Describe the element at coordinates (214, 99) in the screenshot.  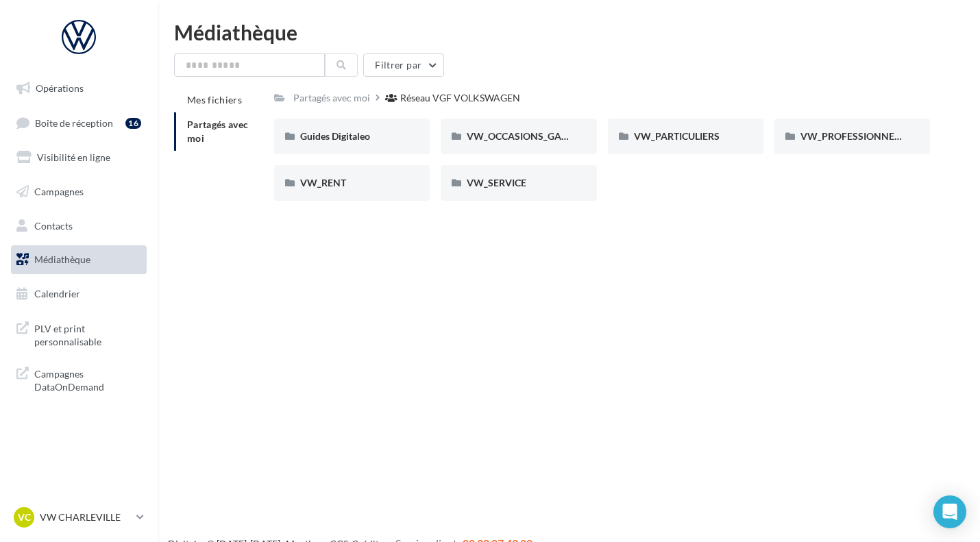
I see `span: Mes fichiers` at that location.